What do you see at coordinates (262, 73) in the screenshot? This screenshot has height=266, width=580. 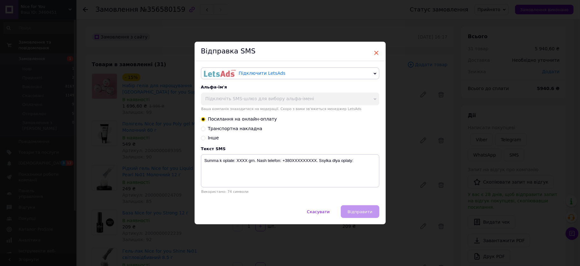 I see `a: Підключити LetsAds` at bounding box center [262, 73].